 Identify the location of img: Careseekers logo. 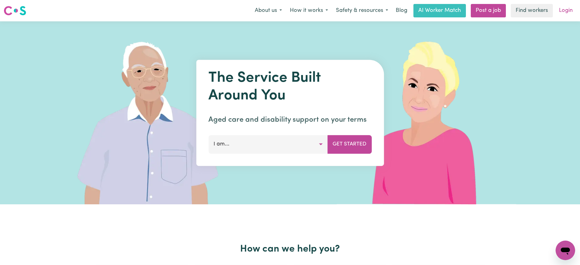
(15, 11).